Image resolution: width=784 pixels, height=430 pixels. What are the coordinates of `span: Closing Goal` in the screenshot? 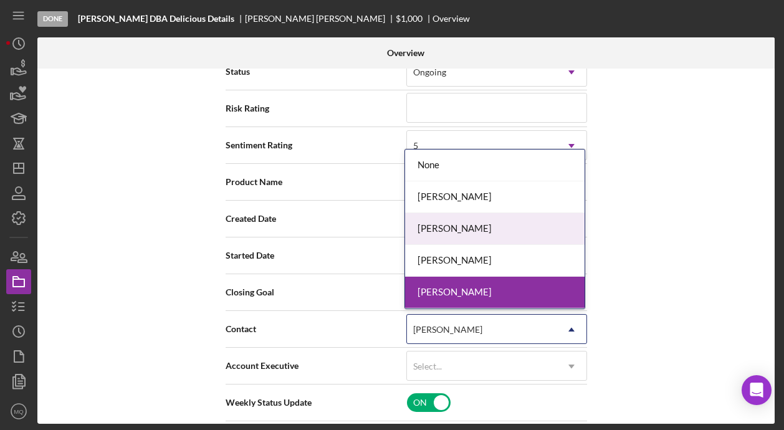 It's located at (316, 292).